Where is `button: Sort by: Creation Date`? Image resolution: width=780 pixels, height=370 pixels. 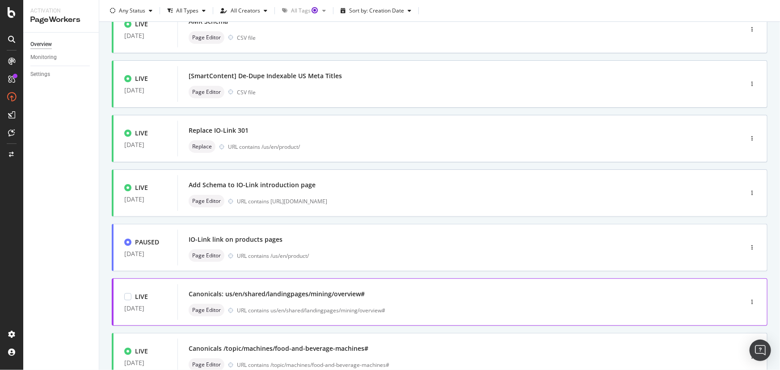 button: Sort by: Creation Date is located at coordinates (376, 11).